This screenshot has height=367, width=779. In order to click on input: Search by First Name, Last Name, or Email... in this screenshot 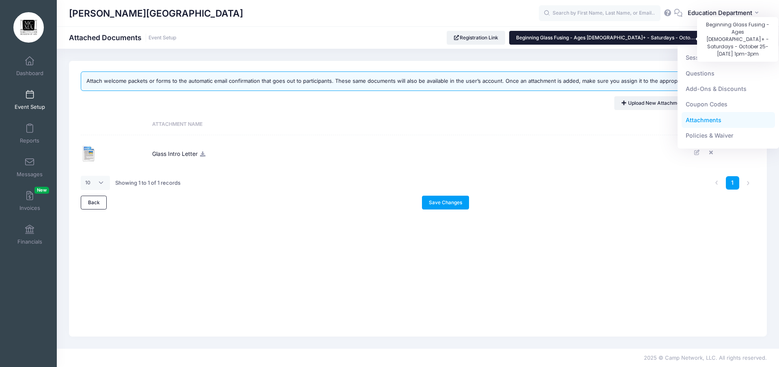, I will do `click(600, 13)`.